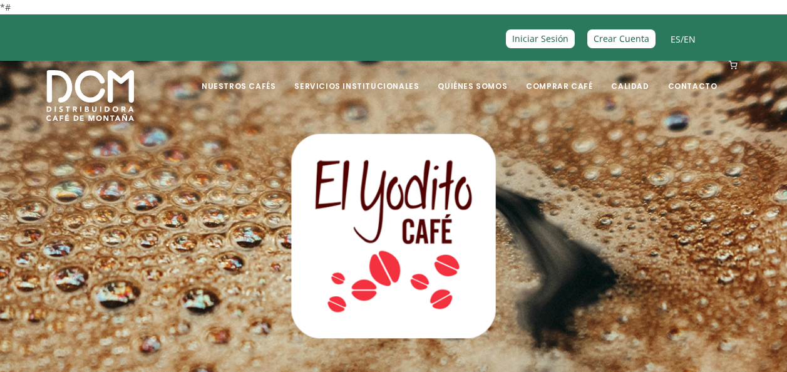 This screenshot has width=787, height=372. Describe the element at coordinates (690, 39) in the screenshot. I see `a: EN` at that location.